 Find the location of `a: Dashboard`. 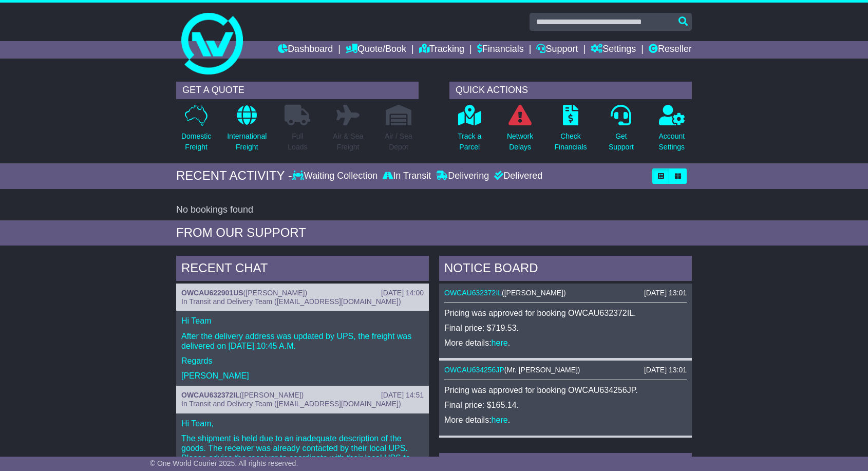

a: Dashboard is located at coordinates (305, 49).